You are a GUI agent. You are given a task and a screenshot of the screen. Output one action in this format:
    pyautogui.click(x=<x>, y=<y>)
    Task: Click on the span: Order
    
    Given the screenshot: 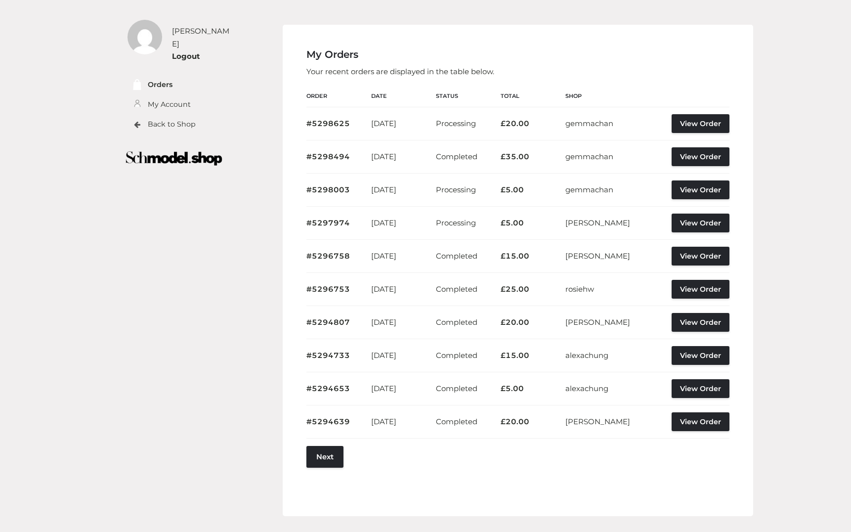 What is the action you would take?
    pyautogui.click(x=317, y=96)
    